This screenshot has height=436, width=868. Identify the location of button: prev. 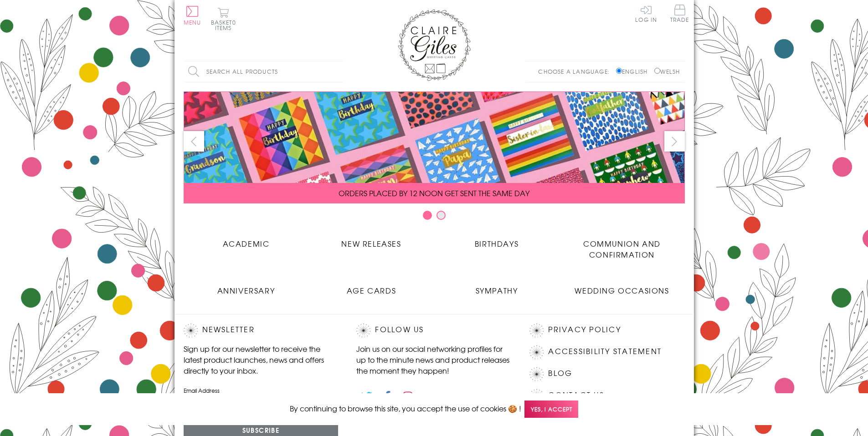
(194, 141).